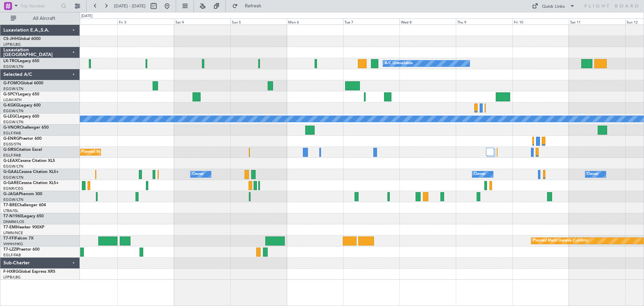 Image resolution: width=644 pixels, height=306 pixels. Describe the element at coordinates (561, 241) in the screenshot. I see `div: Planned Maint Geneva (Cointrin)` at that location.